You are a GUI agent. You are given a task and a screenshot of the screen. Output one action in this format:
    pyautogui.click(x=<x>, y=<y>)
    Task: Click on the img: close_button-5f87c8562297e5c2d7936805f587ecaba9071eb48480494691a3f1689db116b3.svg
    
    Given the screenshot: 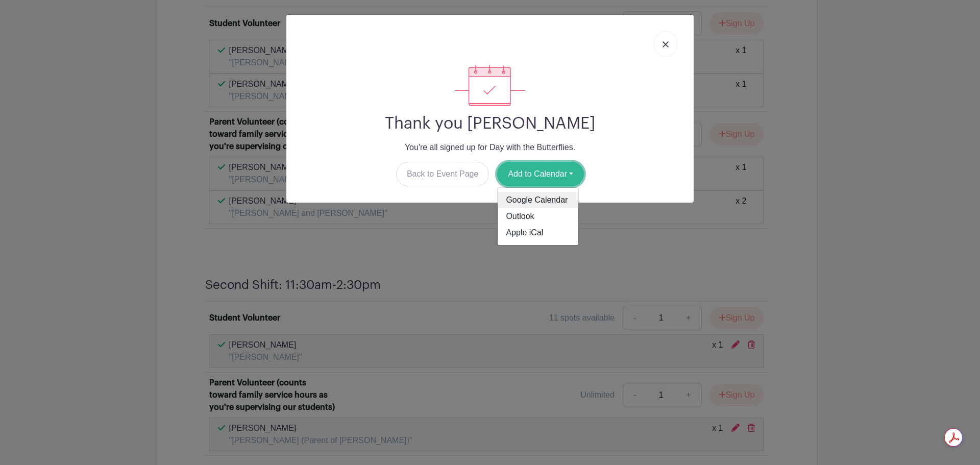 What is the action you would take?
    pyautogui.click(x=666, y=44)
    